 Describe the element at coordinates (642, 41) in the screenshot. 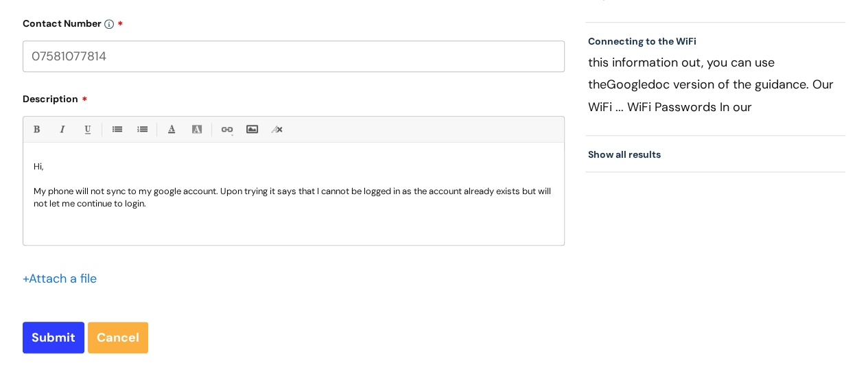

I see `a: Connecting to the WiFi` at that location.